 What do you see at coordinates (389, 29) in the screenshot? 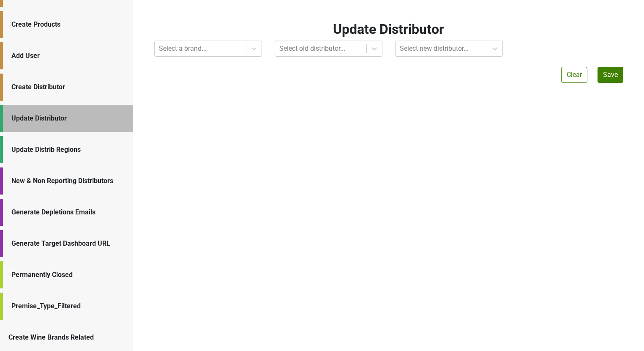
I see `h2: Update Distributor` at bounding box center [389, 29].